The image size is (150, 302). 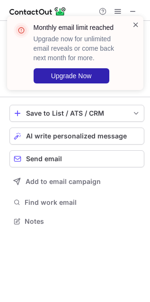 What do you see at coordinates (77, 159) in the screenshot?
I see `button: Send email` at bounding box center [77, 159].